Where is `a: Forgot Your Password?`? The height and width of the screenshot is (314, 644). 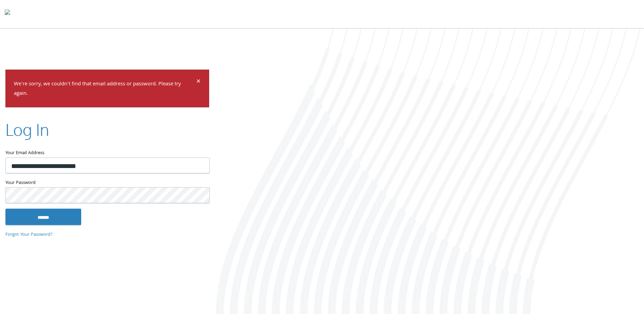 a: Forgot Your Password? is located at coordinates (29, 234).